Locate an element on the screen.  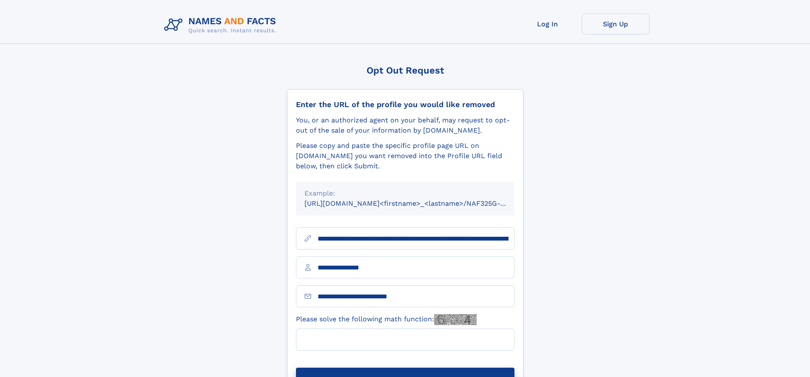
a: Log In is located at coordinates (548, 24).